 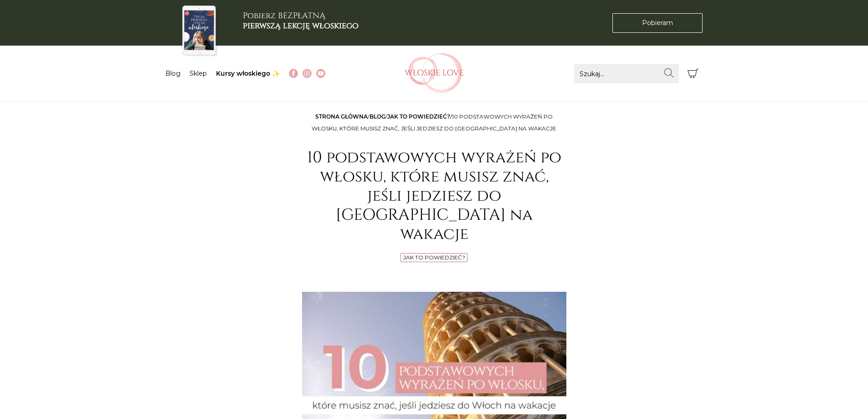 I want to click on img: Włoskielove, so click(x=434, y=74).